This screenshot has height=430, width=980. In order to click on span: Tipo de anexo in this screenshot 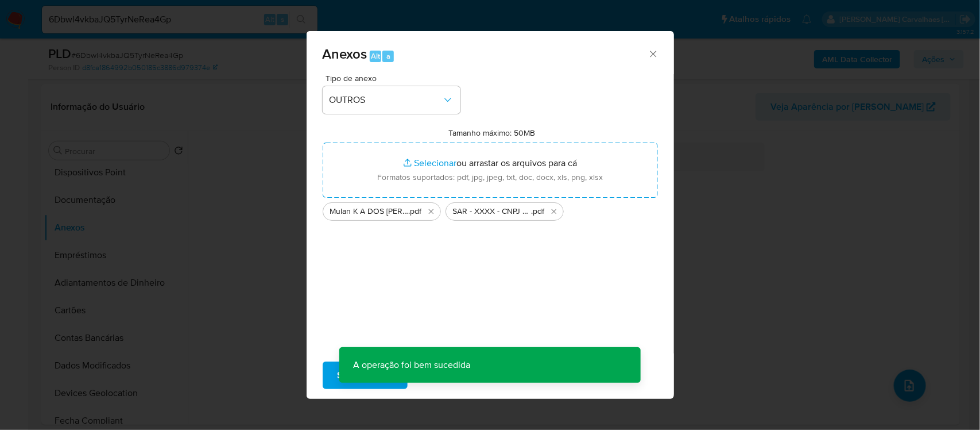, I will do `click(394, 78)`.